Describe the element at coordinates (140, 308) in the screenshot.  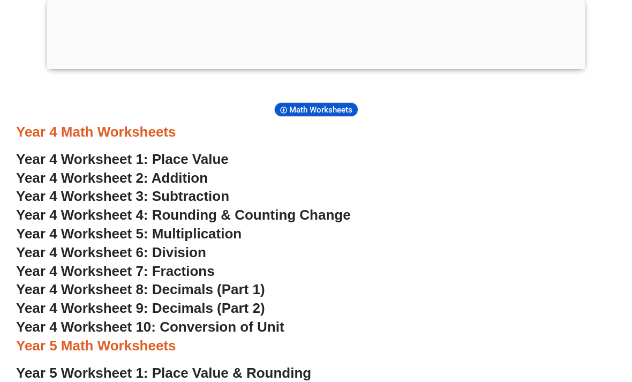
I see `a: Year 4 Worksheet 9: Decimals (Part 2)` at that location.